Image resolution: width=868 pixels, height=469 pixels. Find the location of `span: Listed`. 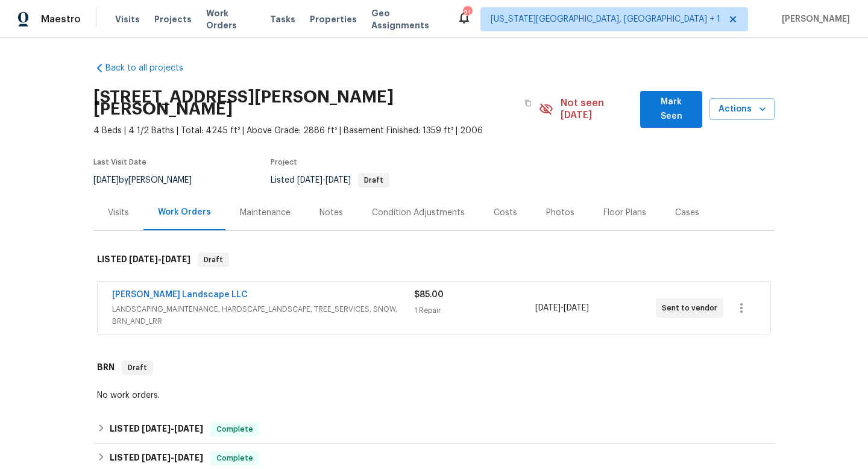

span: Listed is located at coordinates (330, 181).